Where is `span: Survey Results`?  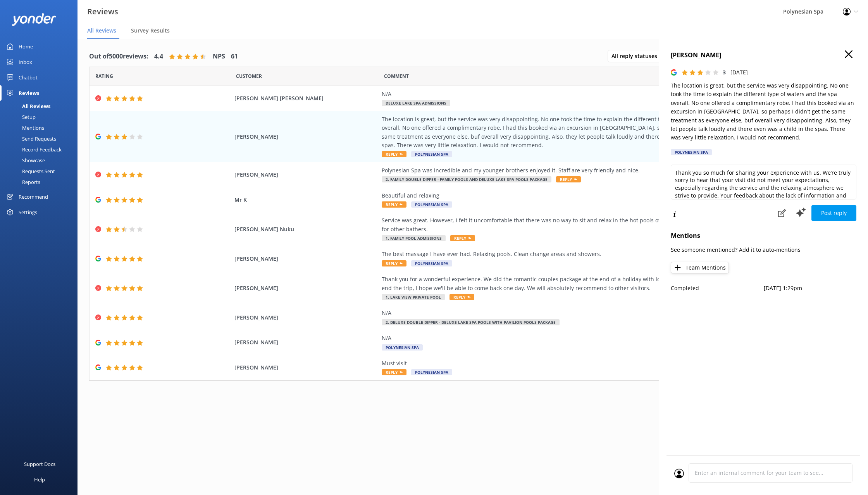
span: Survey Results is located at coordinates (150, 31).